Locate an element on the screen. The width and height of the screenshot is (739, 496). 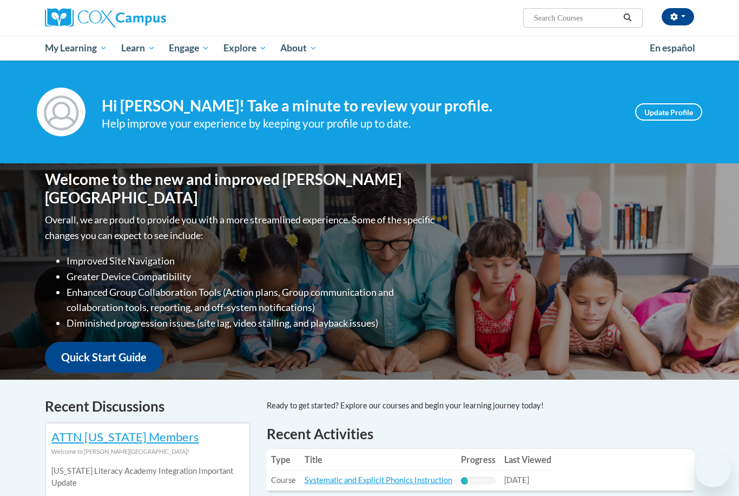
button: Account Settings is located at coordinates (678, 17).